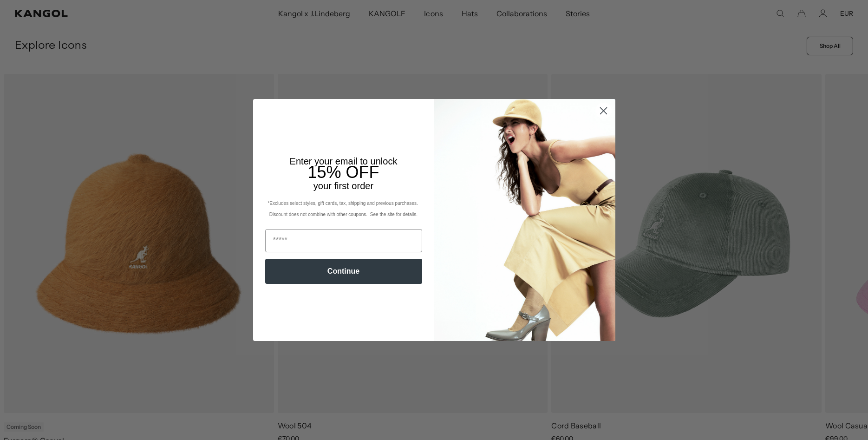  I want to click on span: 15% OFF, so click(343, 172).